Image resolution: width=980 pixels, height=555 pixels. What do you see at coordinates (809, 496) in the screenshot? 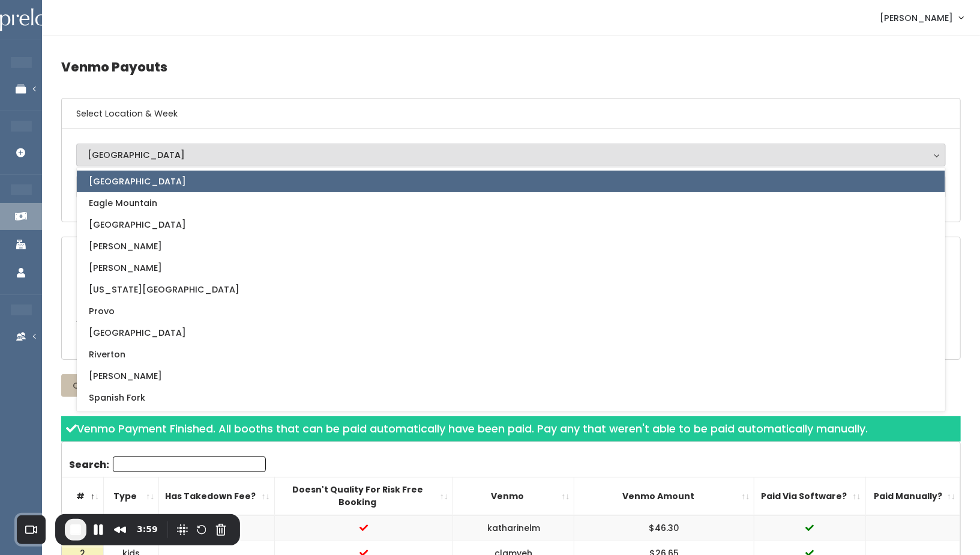
I see `th: Paid Via Software?: activate to sort column ascending` at bounding box center [809, 496].